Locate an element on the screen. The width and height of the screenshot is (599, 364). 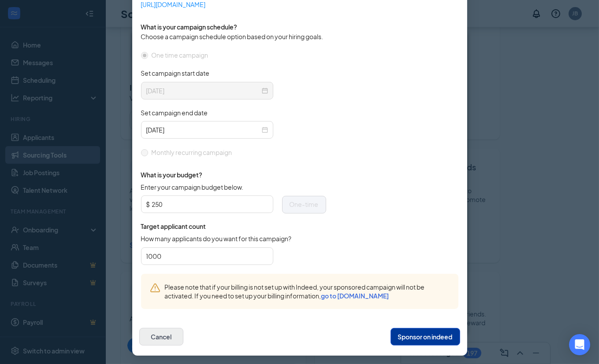
span: One time campaign is located at coordinates (180, 55).